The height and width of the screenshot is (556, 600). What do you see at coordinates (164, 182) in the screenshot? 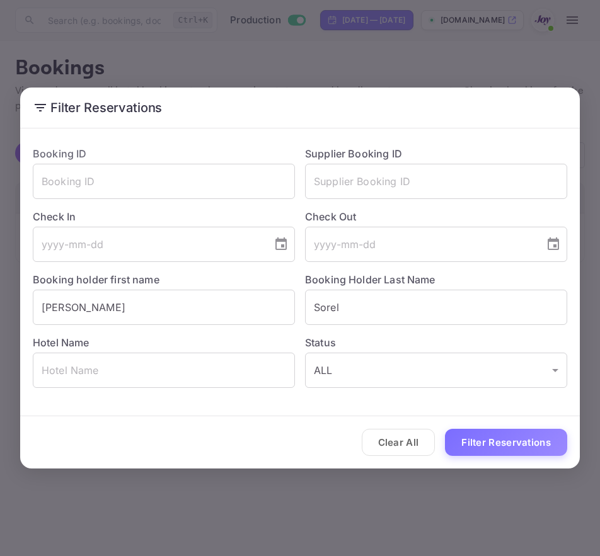
I see `input: Booking ID` at bounding box center [164, 182].